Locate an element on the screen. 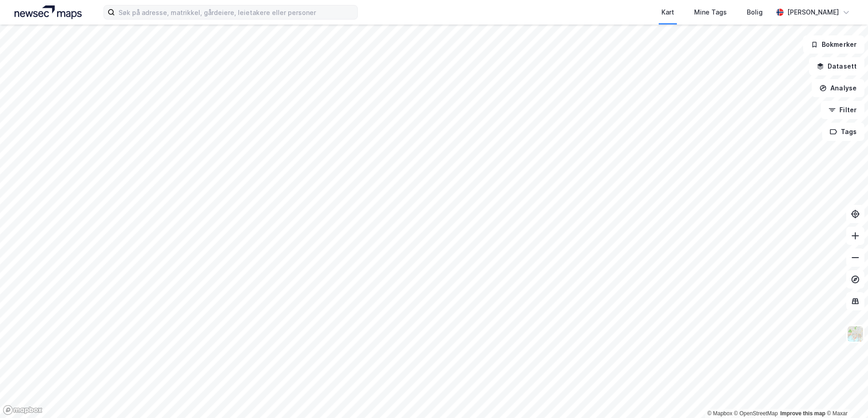  div: Kontrollprogram for chat is located at coordinates (846, 396).